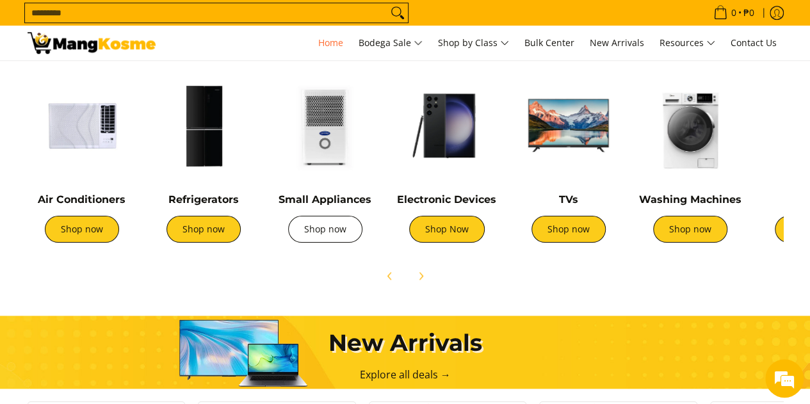 Image resolution: width=810 pixels, height=404 pixels. I want to click on a: Resources, so click(687, 43).